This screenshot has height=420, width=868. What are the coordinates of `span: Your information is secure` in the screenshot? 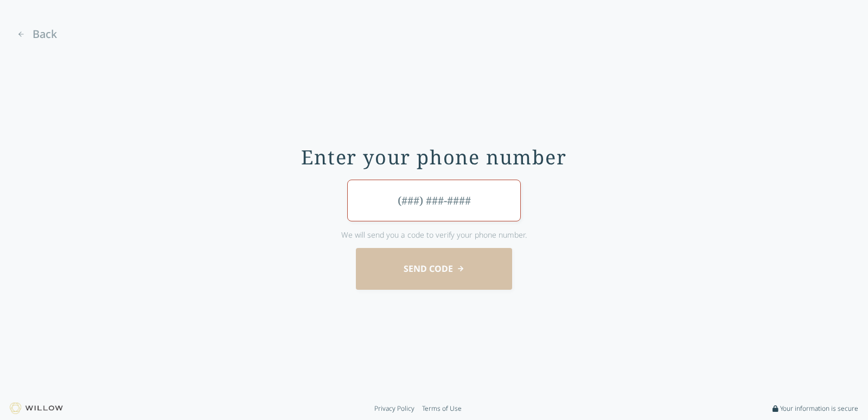 It's located at (819, 409).